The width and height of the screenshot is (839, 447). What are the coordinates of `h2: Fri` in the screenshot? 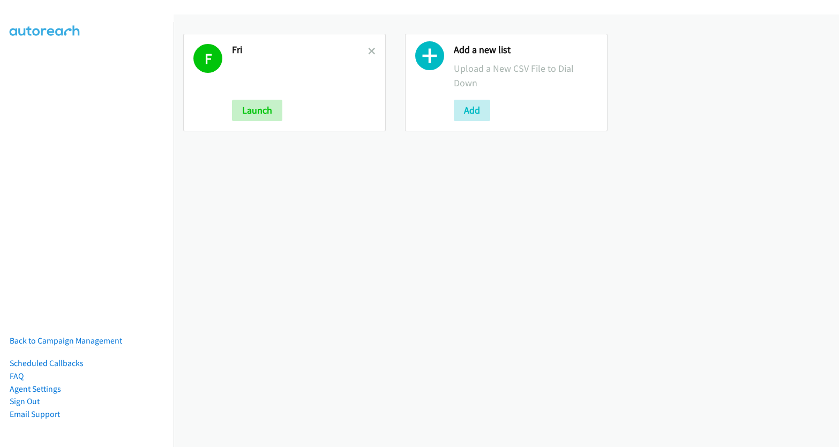 It's located at (300, 50).